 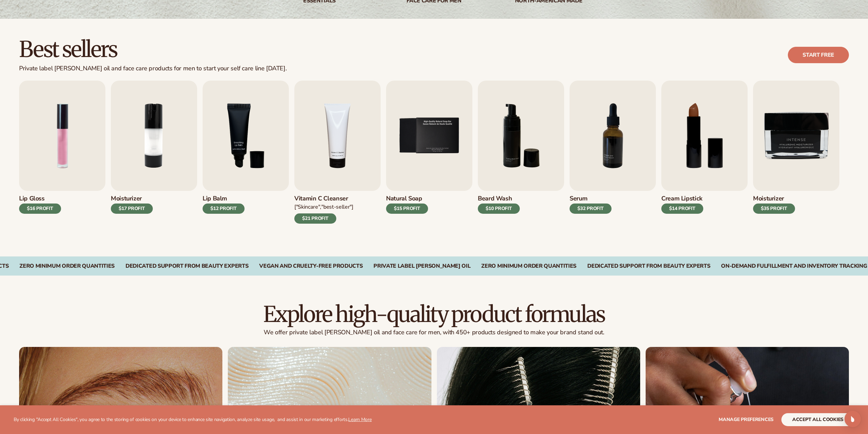 I want to click on a: Start free, so click(x=819, y=55).